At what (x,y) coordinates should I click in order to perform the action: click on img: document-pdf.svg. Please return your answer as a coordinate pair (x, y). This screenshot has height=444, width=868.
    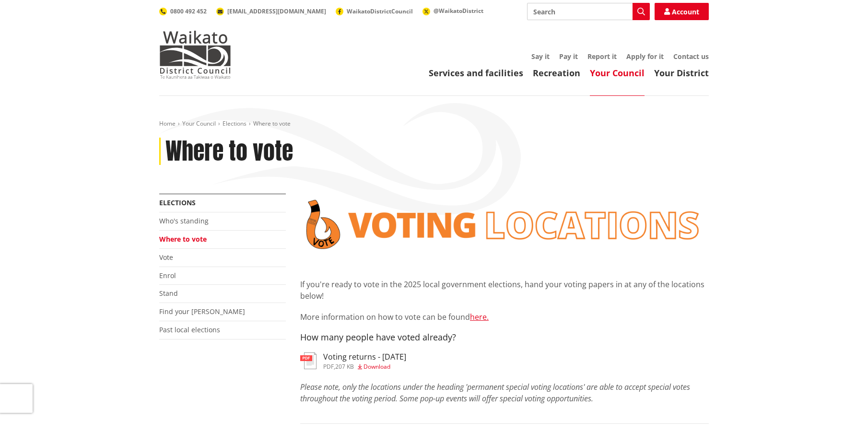
    Looking at the image, I should click on (308, 361).